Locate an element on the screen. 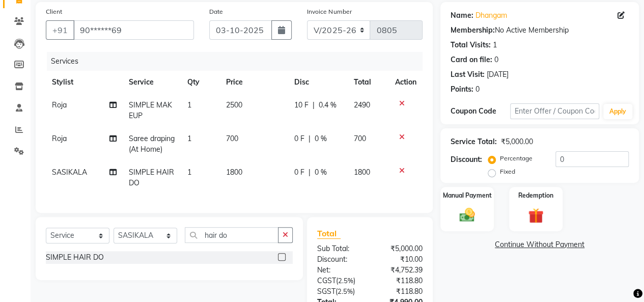 The width and height of the screenshot is (644, 302). input: Search by Name/Mobile/Email/Code is located at coordinates (134, 30).